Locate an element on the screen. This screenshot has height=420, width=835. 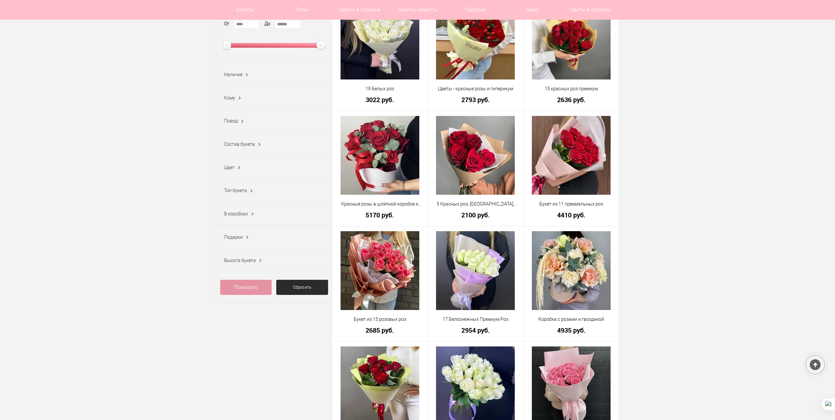
a: 2685 руб. is located at coordinates (380, 330).